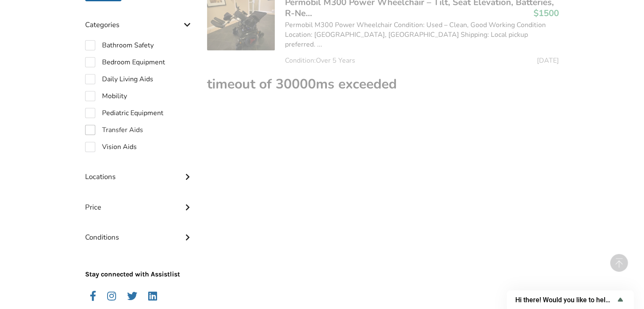  Describe the element at coordinates (320, 61) in the screenshot. I see `span: Condition: Over 5 Years` at that location.